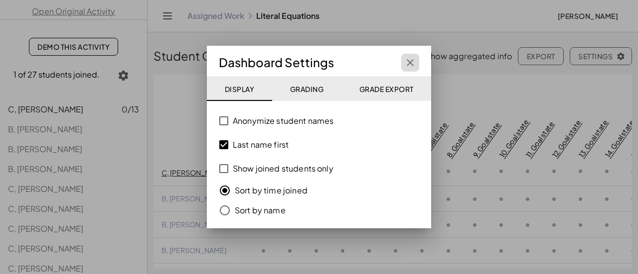  What do you see at coordinates (260, 145) in the screenshot?
I see `label: Last name first` at bounding box center [260, 145].